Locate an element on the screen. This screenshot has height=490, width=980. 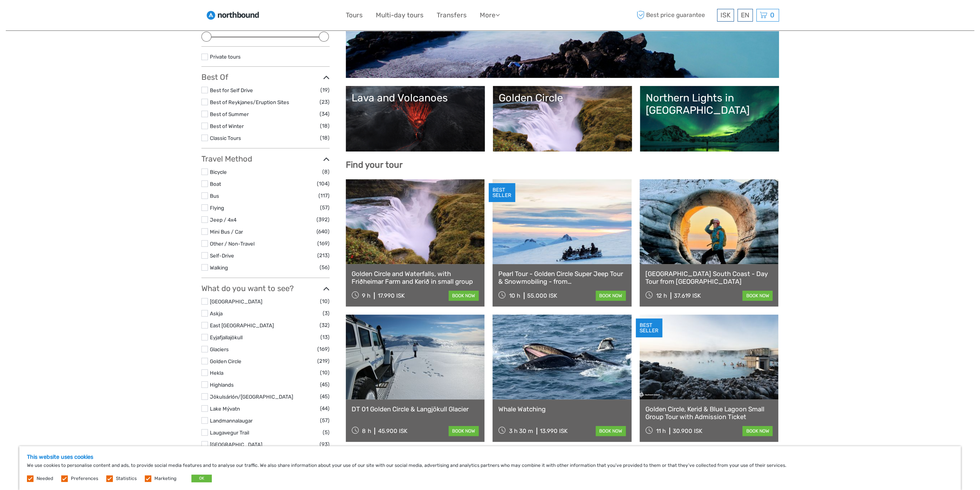
span: 10 h is located at coordinates (515, 296).